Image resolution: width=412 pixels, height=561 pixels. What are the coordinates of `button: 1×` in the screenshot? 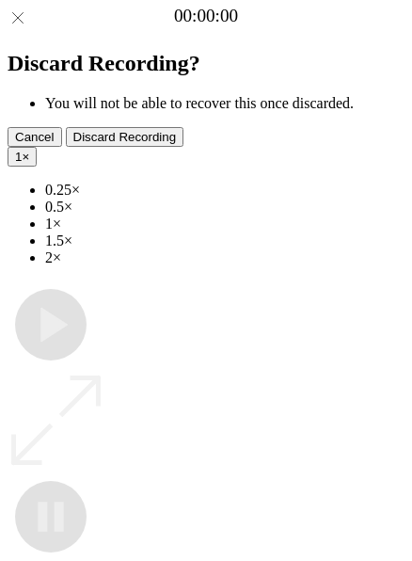 It's located at (22, 156).